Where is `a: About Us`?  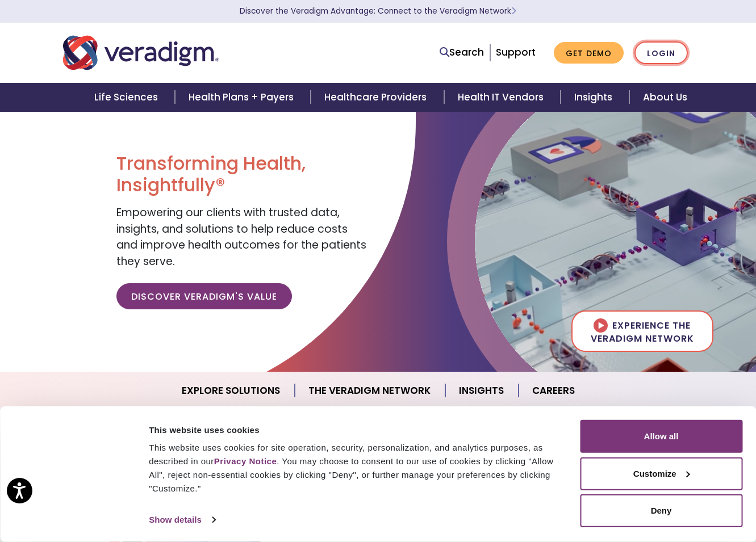 a: About Us is located at coordinates (665, 97).